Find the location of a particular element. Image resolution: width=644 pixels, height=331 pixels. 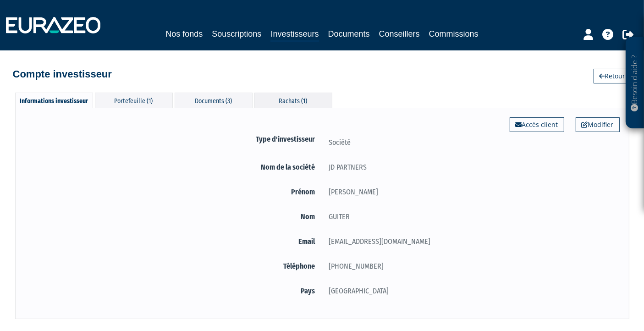

a: Investisseurs is located at coordinates (294, 35).